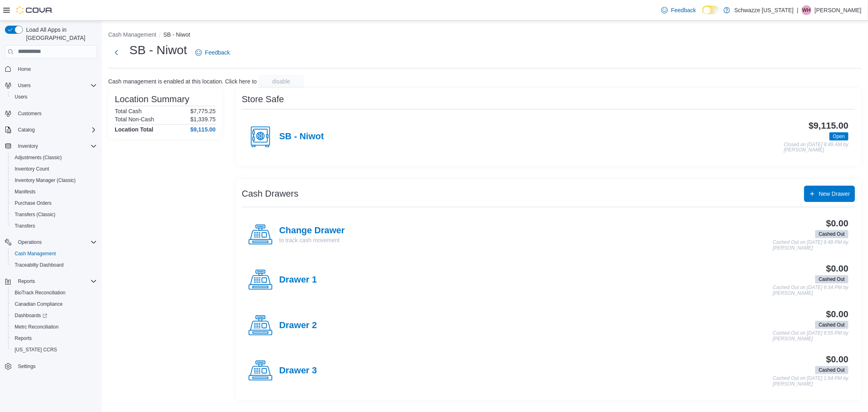  What do you see at coordinates (54, 203) in the screenshot?
I see `button: Purchase Orders` at bounding box center [54, 203].